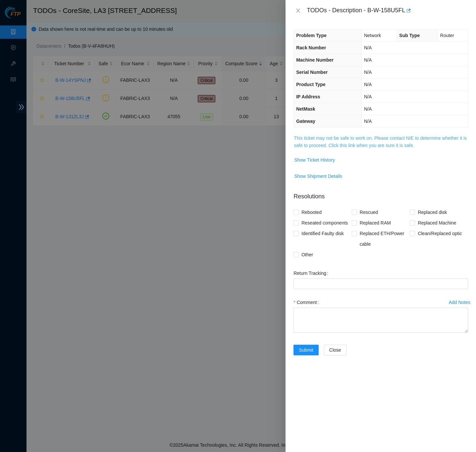 The width and height of the screenshot is (476, 452). I want to click on span: Clean/Replaced optic, so click(439, 234).